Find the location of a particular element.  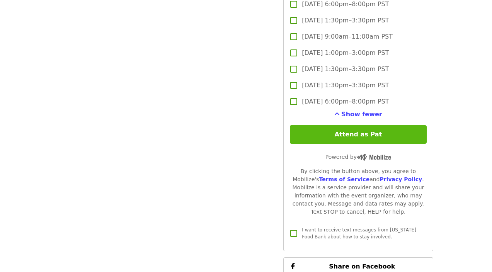

span: Share on Facebook is located at coordinates (362, 266).